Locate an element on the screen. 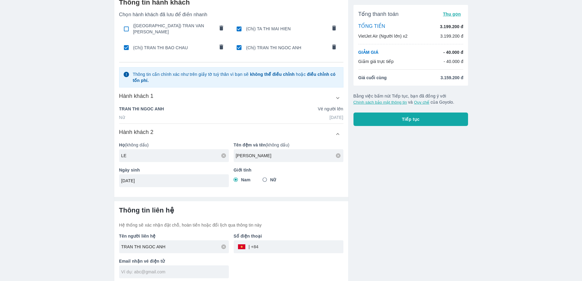  p: TRAN THI NGOC ANH is located at coordinates (142, 109).